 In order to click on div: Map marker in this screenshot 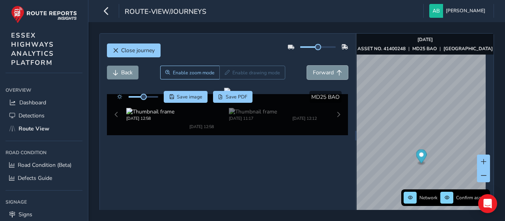, I will do `click(421, 157)`.